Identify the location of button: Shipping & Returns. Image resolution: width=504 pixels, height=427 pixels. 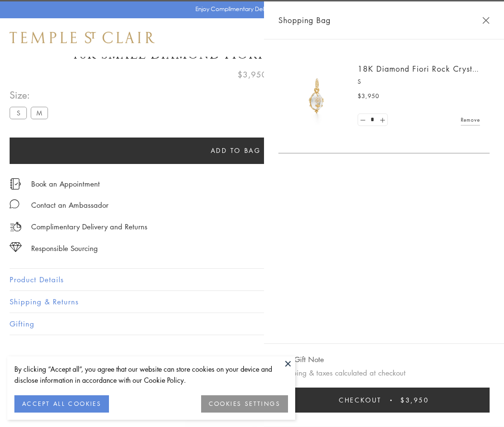
(252, 301).